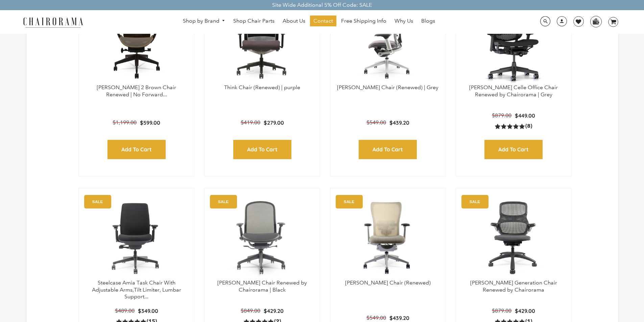 This screenshot has height=322, width=644. I want to click on span: $419.00, so click(250, 122).